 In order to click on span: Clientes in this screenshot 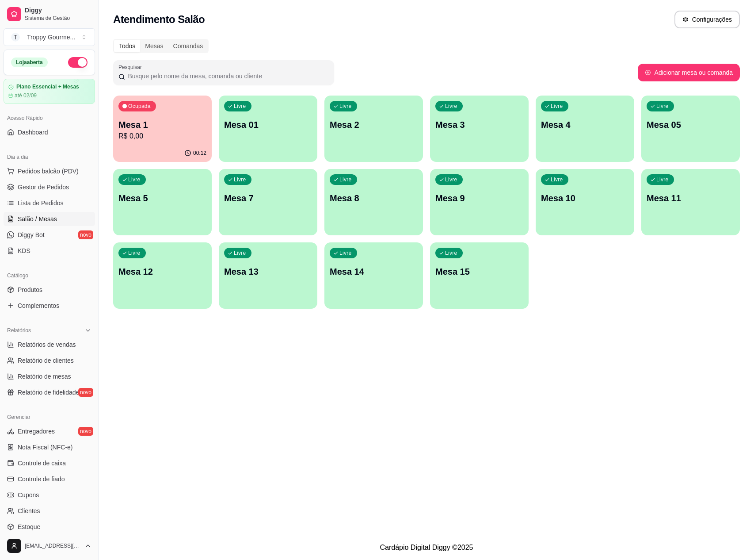, I will do `click(29, 510)`.